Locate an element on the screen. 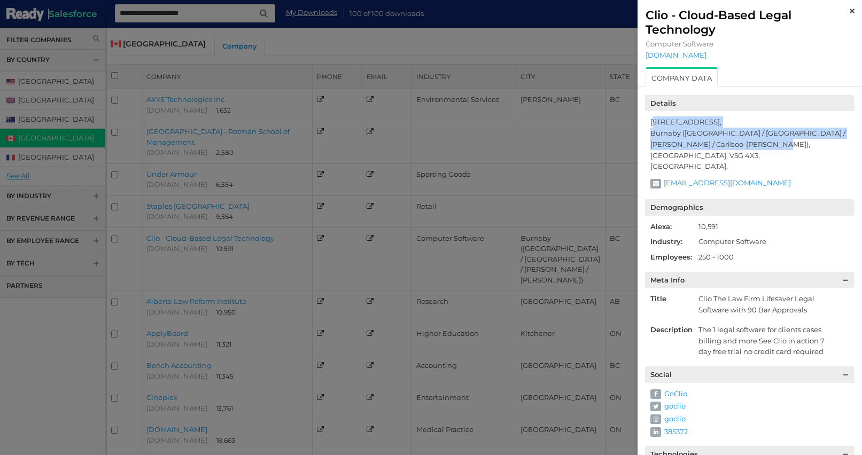 This screenshot has width=862, height=455. h5: Demographics is located at coordinates (750, 207).